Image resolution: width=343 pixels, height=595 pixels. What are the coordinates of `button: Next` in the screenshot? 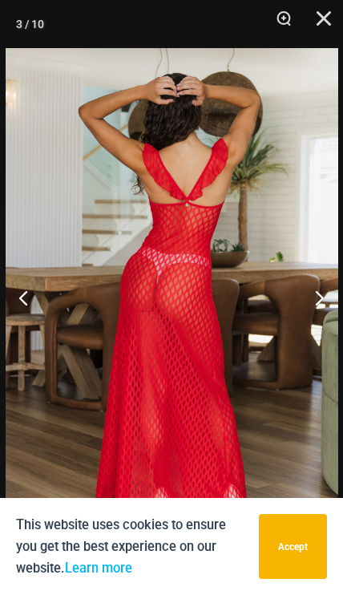 It's located at (313, 297).